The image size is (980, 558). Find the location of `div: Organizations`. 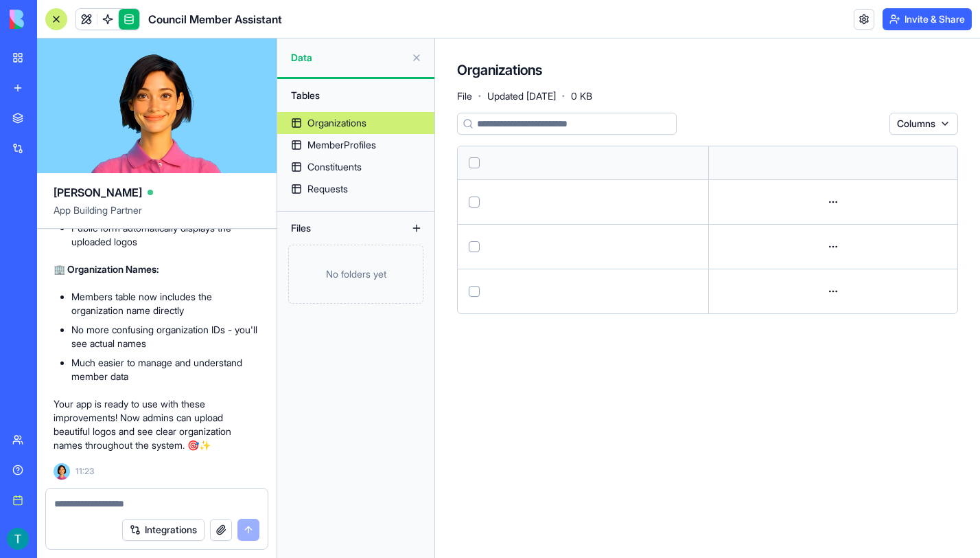

div: Organizations is located at coordinates (337, 123).